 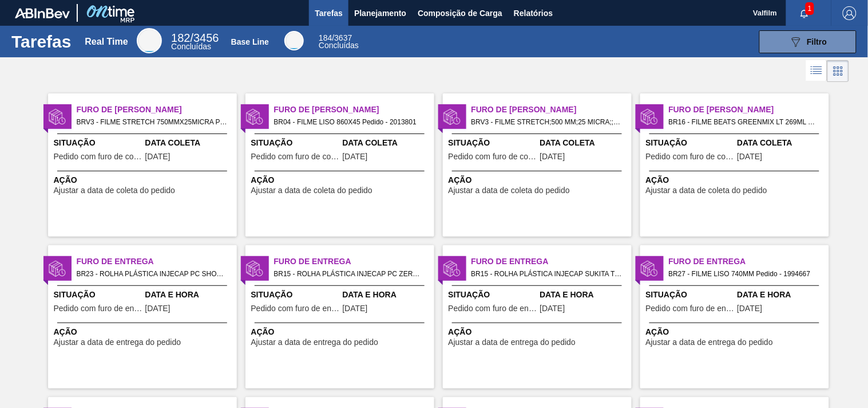 I want to click on img: Logout, so click(x=850, y=13).